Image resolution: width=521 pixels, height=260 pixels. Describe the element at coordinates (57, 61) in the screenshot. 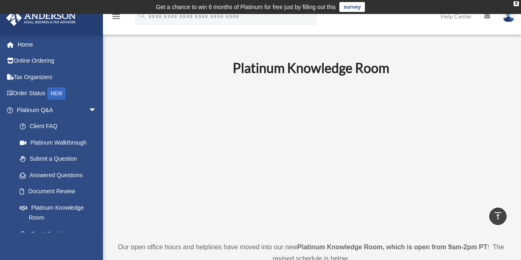

I see `a: Online Ordering` at that location.